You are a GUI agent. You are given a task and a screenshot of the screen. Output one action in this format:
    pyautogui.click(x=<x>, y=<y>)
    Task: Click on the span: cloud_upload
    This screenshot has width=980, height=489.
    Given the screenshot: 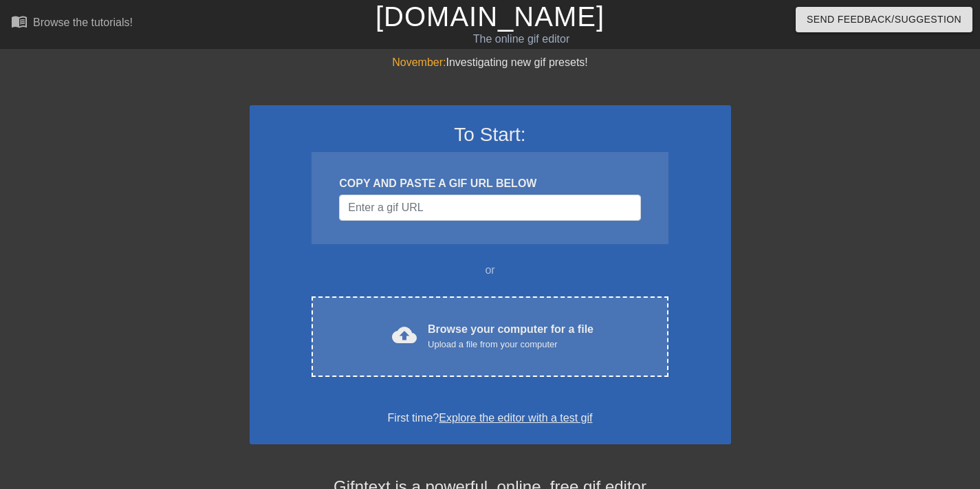 What is the action you would take?
    pyautogui.click(x=404, y=335)
    